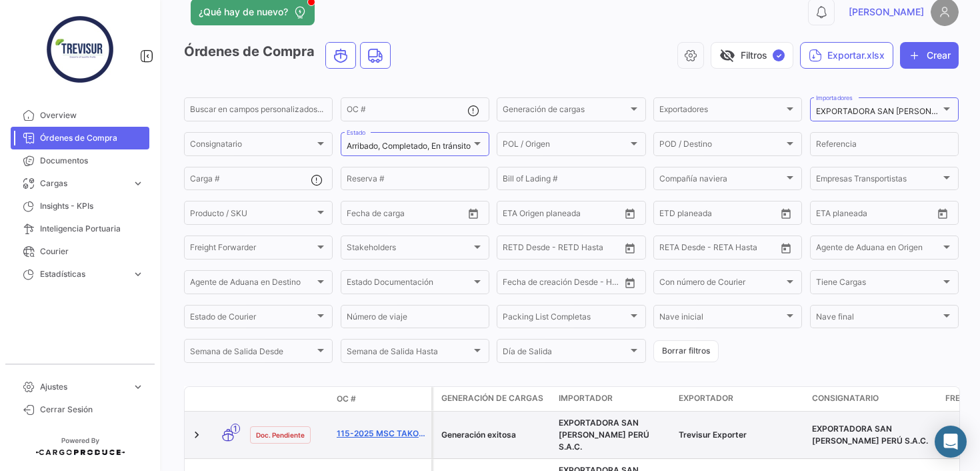 This screenshot has height=471, width=980. I want to click on span: Documentos, so click(92, 161).